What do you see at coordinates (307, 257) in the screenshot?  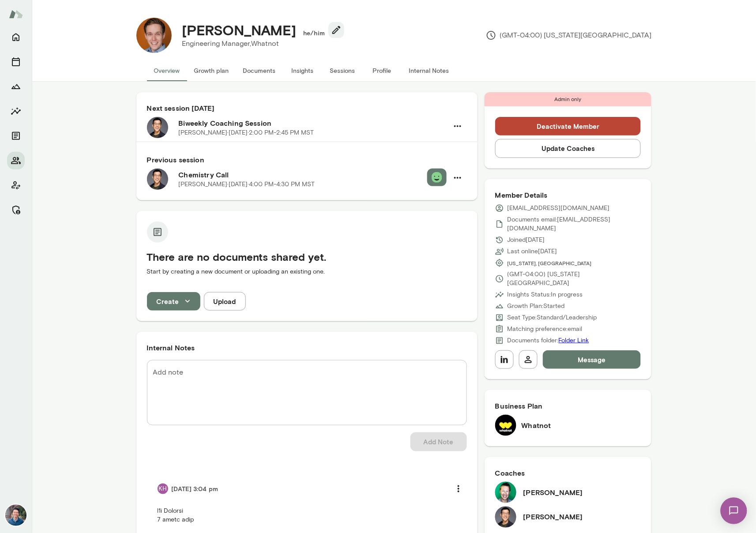 I see `h5: There are no documents shared yet.` at bounding box center [307, 257].